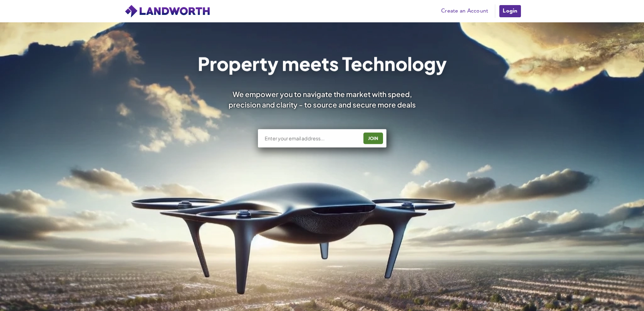 This screenshot has height=311, width=644. What do you see at coordinates (373, 138) in the screenshot?
I see `button: JOIN` at bounding box center [373, 138].